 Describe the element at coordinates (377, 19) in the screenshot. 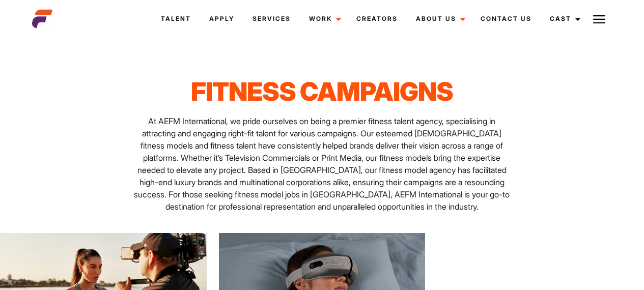

I see `a: Creators` at that location.